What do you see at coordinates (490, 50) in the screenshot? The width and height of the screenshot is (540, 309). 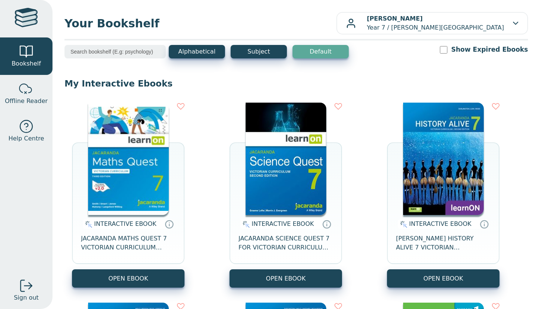 I see `label: Show Expired Ebooks` at bounding box center [490, 50].